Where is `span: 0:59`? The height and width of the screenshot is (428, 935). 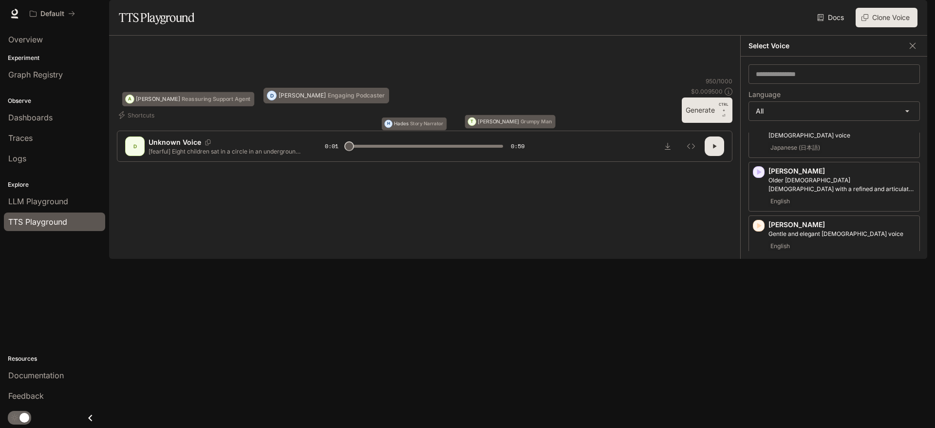 span: 0:59 is located at coordinates (518, 146).